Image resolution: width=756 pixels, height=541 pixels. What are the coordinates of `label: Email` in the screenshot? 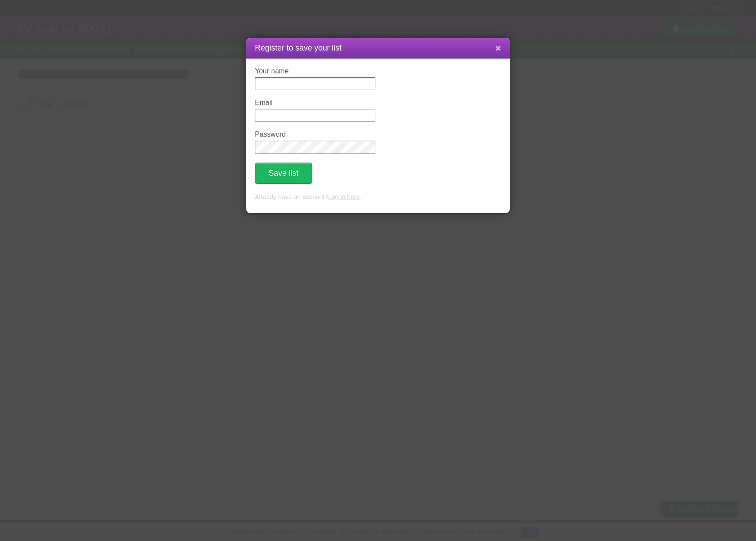 It's located at (315, 103).